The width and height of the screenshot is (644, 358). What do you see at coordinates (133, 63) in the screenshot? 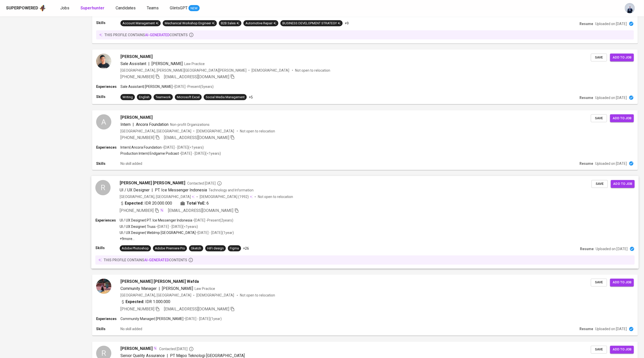
I see `span: Sale Assistant` at bounding box center [133, 63].